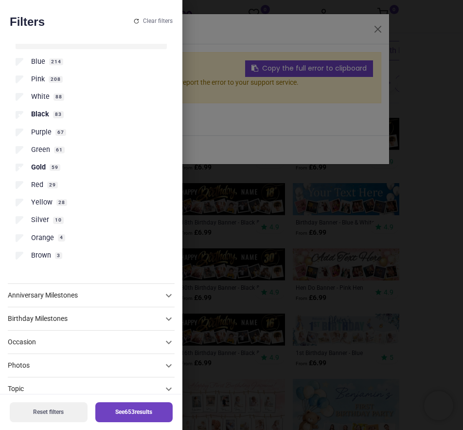 The width and height of the screenshot is (463, 430). I want to click on input: White88, so click(19, 97).